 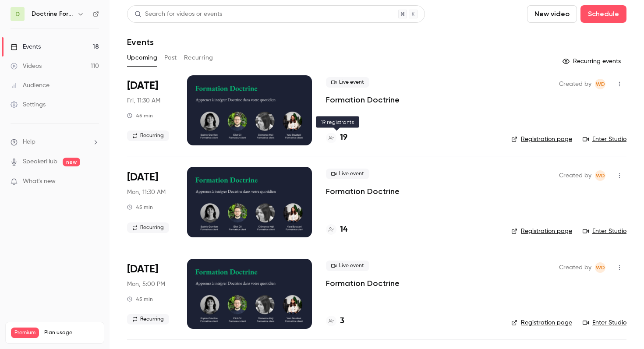 What do you see at coordinates (17, 14) in the screenshot?
I see `span: D` at bounding box center [17, 14].